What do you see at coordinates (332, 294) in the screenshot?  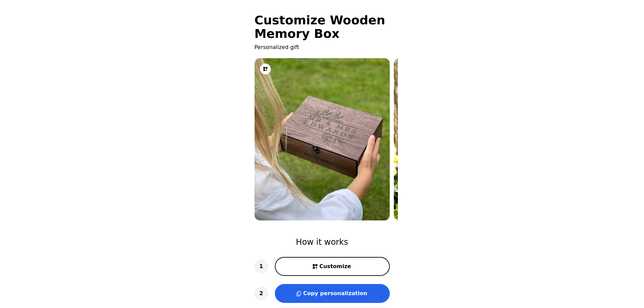 I see `button: Copy personalization` at bounding box center [332, 294].